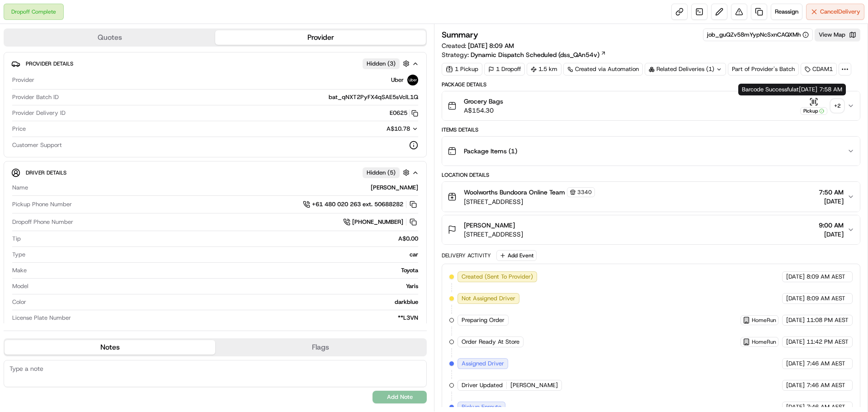  Describe the element at coordinates (477, 45) in the screenshot. I see `span: Created:` at that location.